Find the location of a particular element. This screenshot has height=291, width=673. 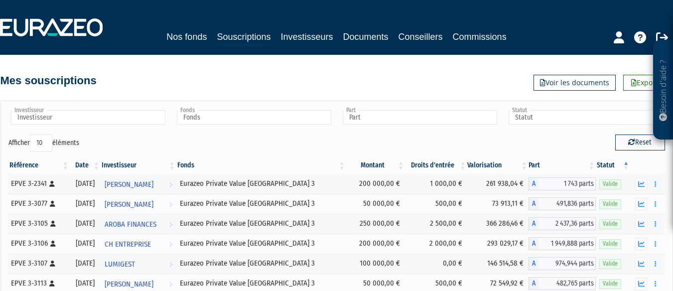

div: EPVE 3-3107 is located at coordinates (38, 263).